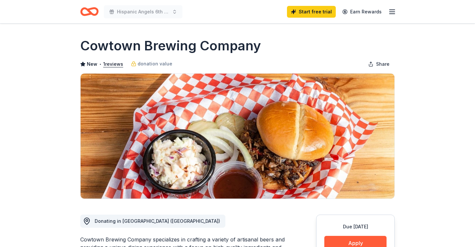  Describe the element at coordinates (152, 64) in the screenshot. I see `a: donation value` at that location.